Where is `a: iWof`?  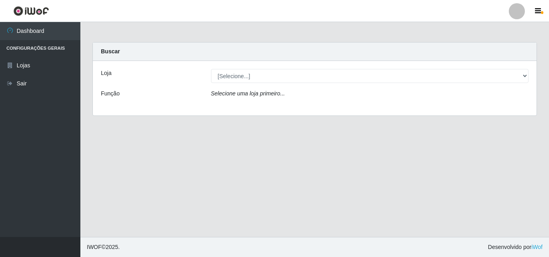
a: iWof is located at coordinates (537, 247).